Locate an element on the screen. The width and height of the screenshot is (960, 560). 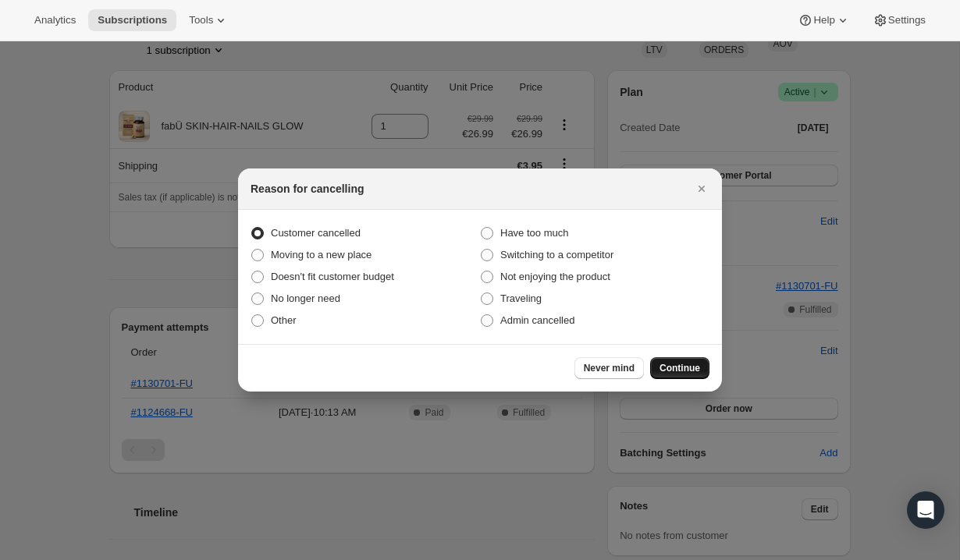
span: Analytics is located at coordinates (55, 20).